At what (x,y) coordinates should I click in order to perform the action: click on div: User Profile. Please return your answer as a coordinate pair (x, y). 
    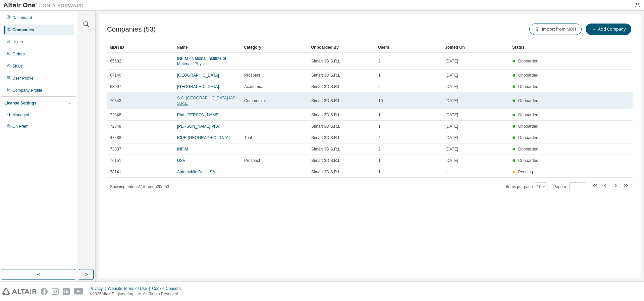
    Looking at the image, I should click on (23, 78).